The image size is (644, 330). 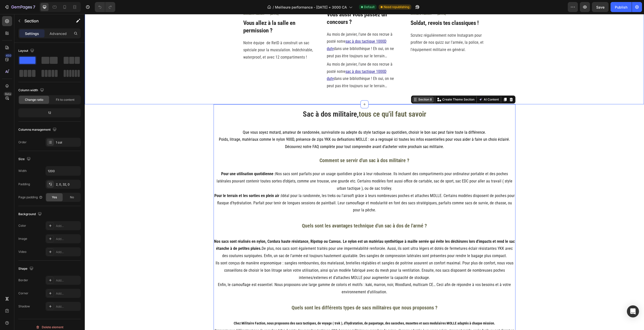 I want to click on p: Idéal pour la randonnée, les treks ou l'airsoft grâce à leurs nombreuses poches et attaches MOLLE..., so click(x=280, y=189).